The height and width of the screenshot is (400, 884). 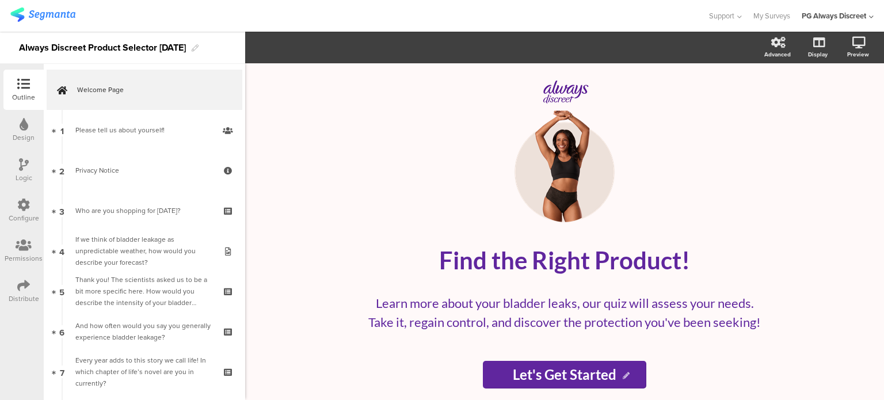 I want to click on span: 5, so click(x=62, y=291).